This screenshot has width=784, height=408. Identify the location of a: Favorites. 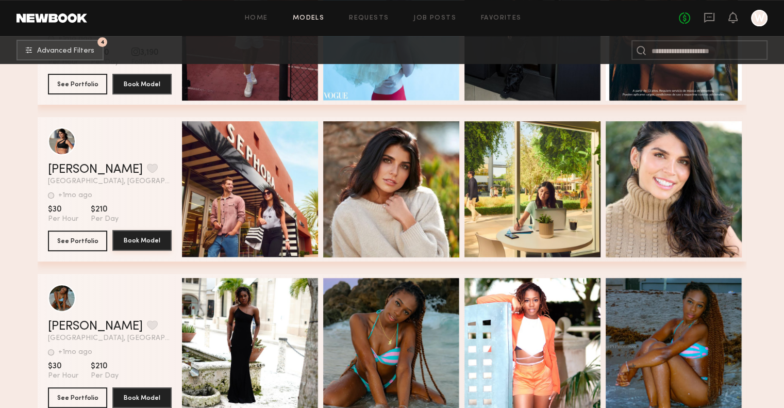
(501, 18).